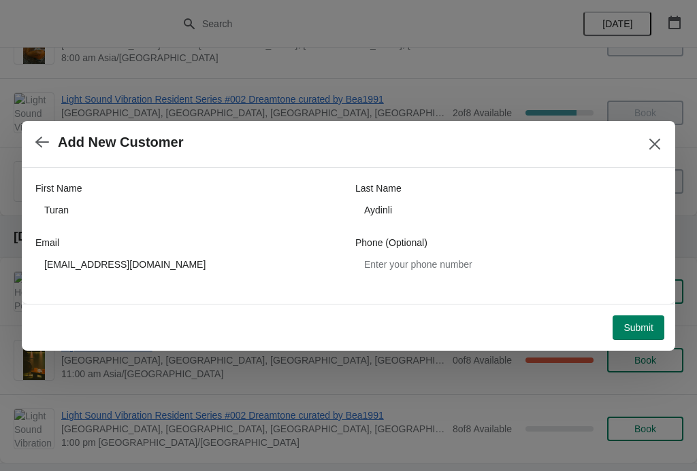 This screenshot has width=697, height=471. I want to click on label: Email, so click(47, 243).